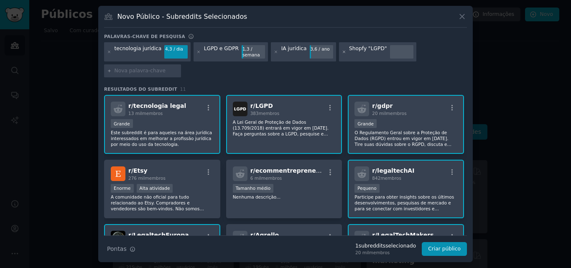 The image size is (571, 268). What do you see at coordinates (140, 89) in the screenshot?
I see `font: Resultados do Subreddit` at bounding box center [140, 89].